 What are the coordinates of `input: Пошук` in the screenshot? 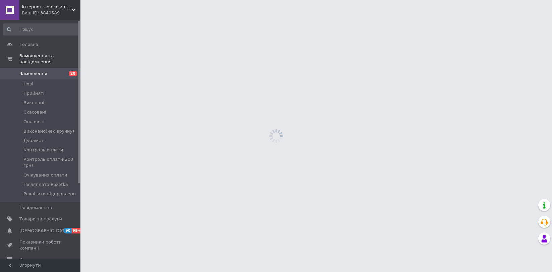 It's located at (41, 29).